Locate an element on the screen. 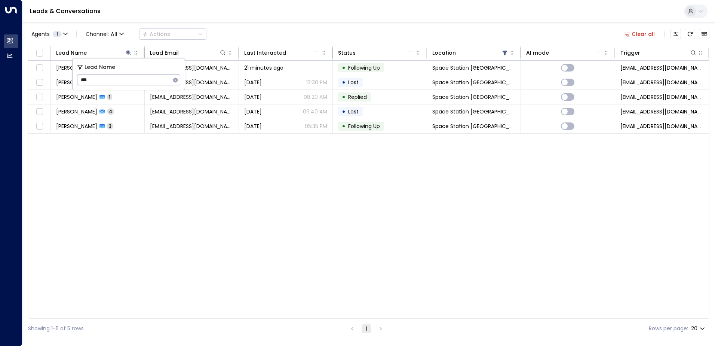  span: junewhitfield@gmail.com is located at coordinates (192, 112).